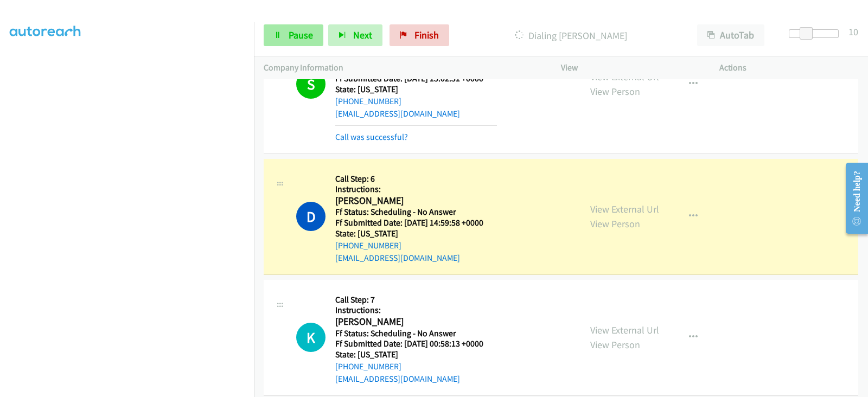  What do you see at coordinates (402, 68) in the screenshot?
I see `p: Company Information` at bounding box center [402, 68].